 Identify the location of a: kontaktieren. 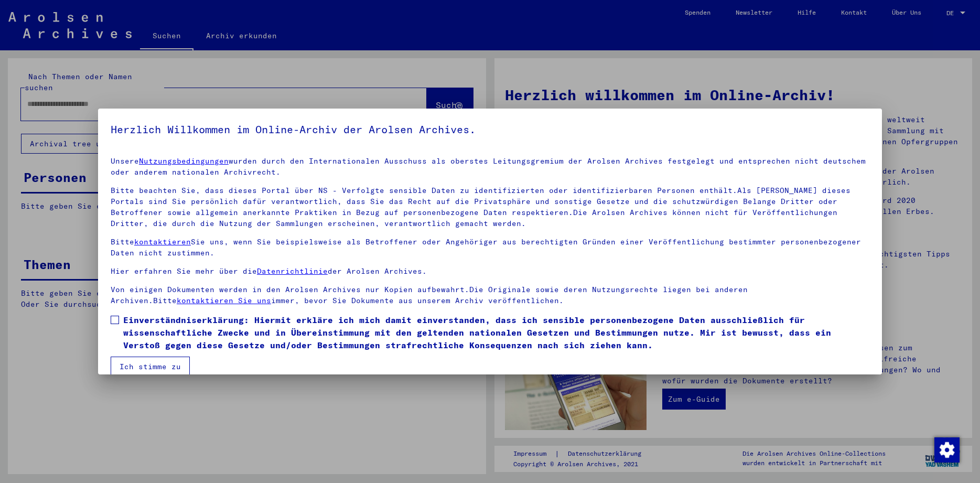
(163, 242).